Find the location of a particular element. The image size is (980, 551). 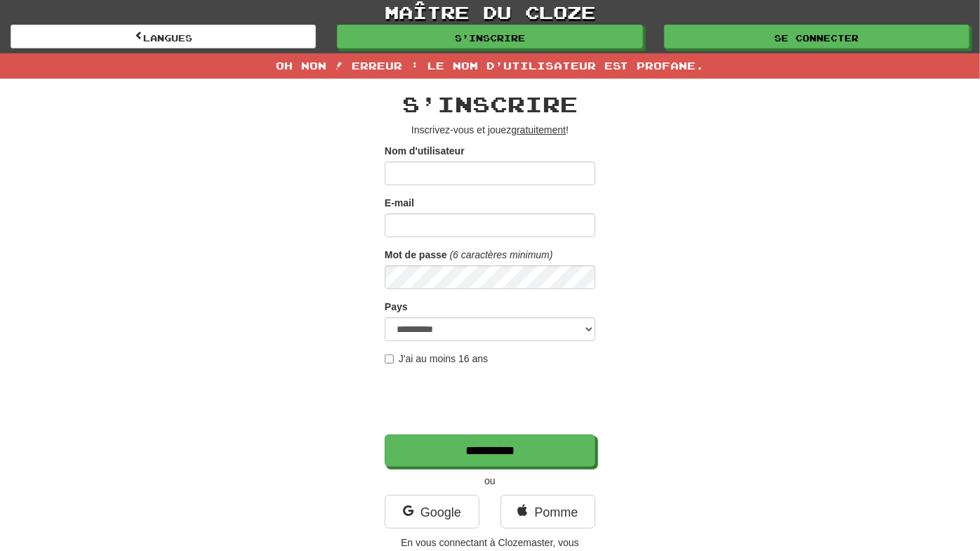

a: Langues is located at coordinates (163, 37).